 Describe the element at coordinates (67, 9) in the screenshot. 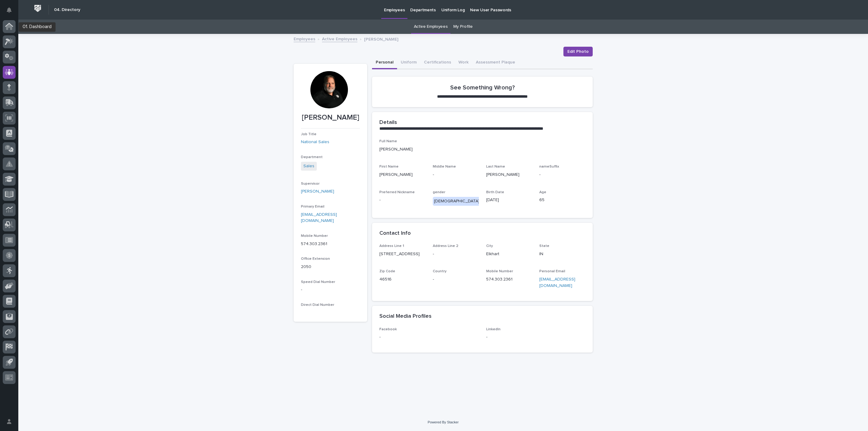

I see `h2: 04. Directory` at that location.